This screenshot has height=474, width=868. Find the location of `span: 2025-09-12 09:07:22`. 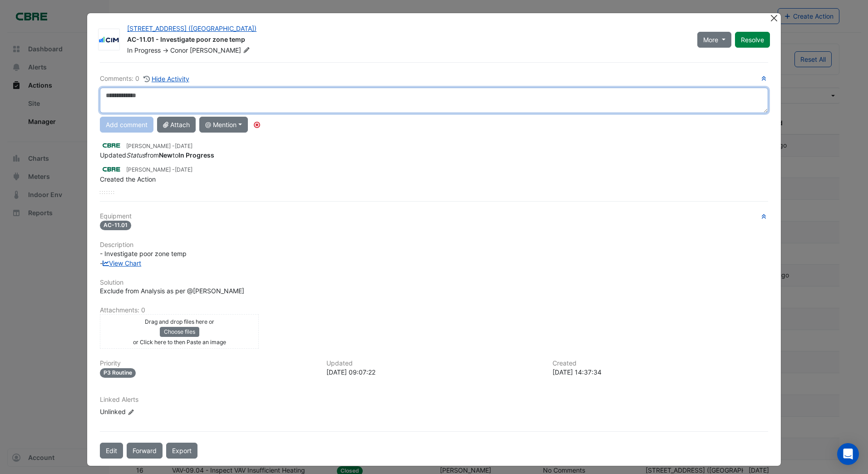

span: 2025-09-12 09:07:22 is located at coordinates (183, 146).